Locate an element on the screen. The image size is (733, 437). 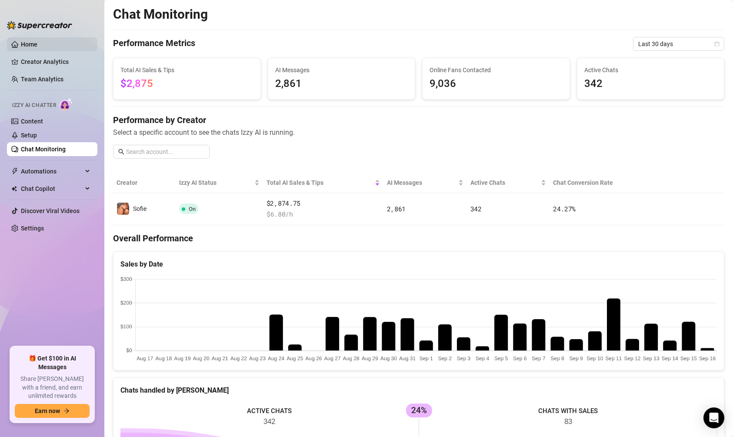
a: Discover Viral Videos is located at coordinates (50, 211).